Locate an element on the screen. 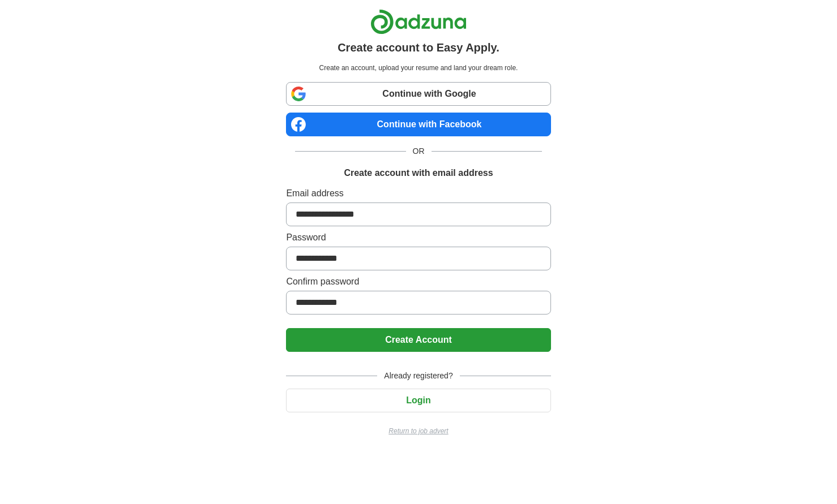 The height and width of the screenshot is (504, 837). a: Continue with Google is located at coordinates (418, 94).